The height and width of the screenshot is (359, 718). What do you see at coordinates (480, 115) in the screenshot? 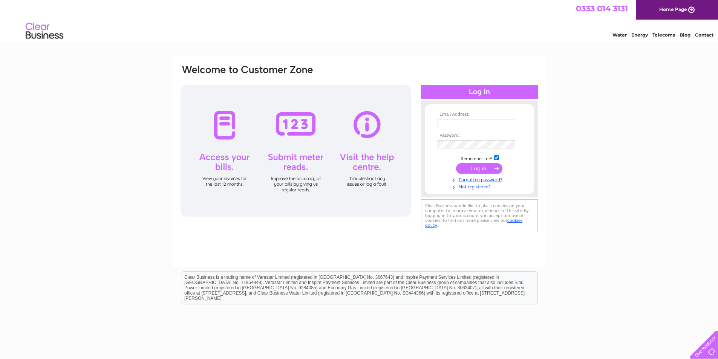
I see `th: Email Address:` at bounding box center [480, 115].